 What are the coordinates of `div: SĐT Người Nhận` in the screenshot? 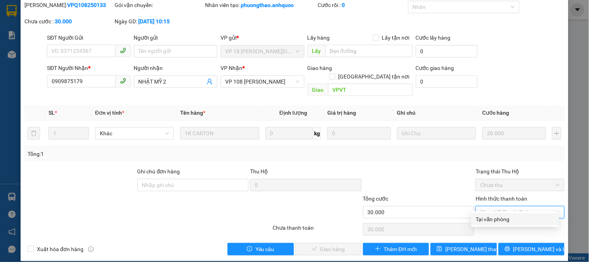 It's located at (89, 68).